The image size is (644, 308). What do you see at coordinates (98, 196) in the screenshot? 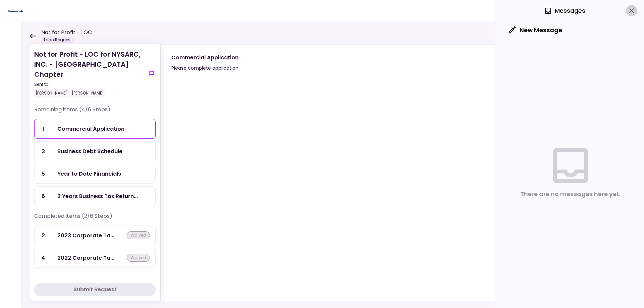
I see `div: 3 Years Business Tax Returns` at bounding box center [98, 196].